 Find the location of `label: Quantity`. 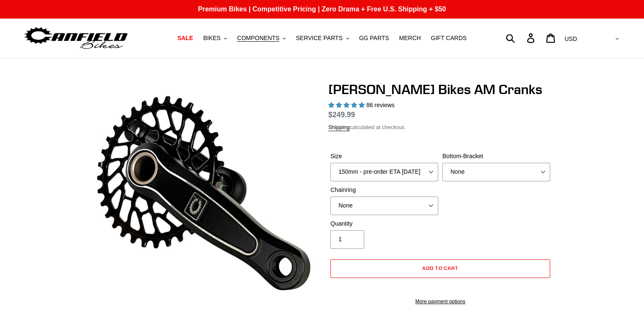

label: Quantity is located at coordinates (384, 224).